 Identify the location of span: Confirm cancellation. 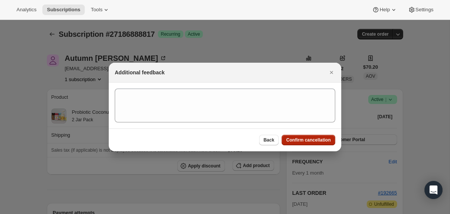
(308, 140).